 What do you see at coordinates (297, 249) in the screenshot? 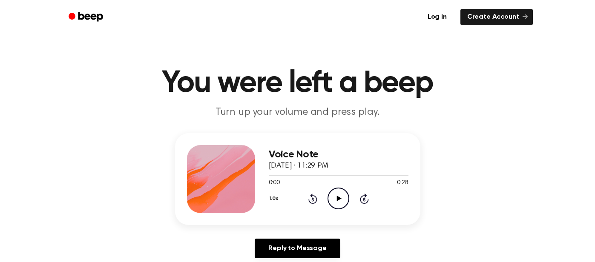
I see `a: Reply to Message` at bounding box center [297, 249].